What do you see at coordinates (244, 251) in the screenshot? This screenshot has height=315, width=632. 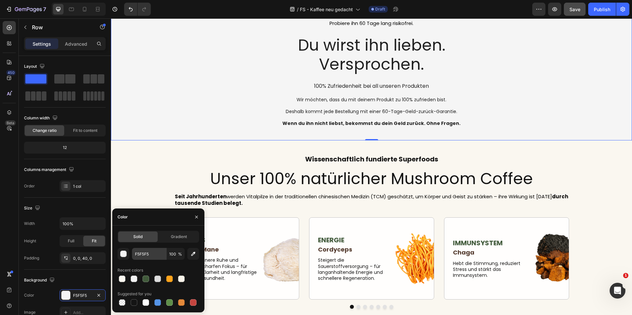 I see `p: Steigert die Sauerstoffversorgung – für langanhaltende Energie und schnellere Regeneration.` at bounding box center [244, 251].